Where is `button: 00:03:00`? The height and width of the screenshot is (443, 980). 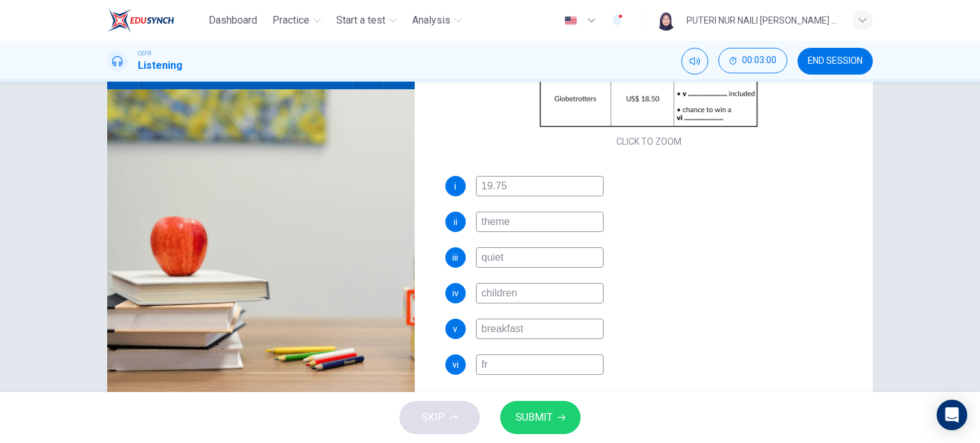
button: 00:03:00 is located at coordinates (752, 60).